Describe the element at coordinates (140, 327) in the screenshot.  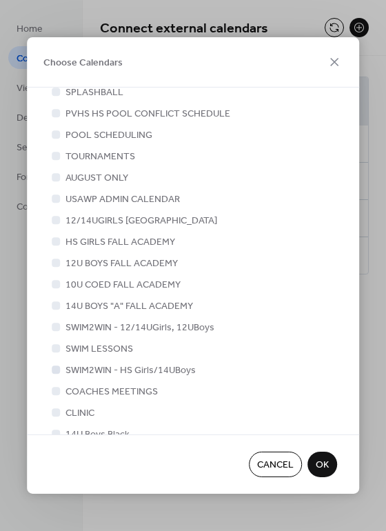
I see `span: SWIM2WIN - 12/14UGirls, 12UBoys` at that location.